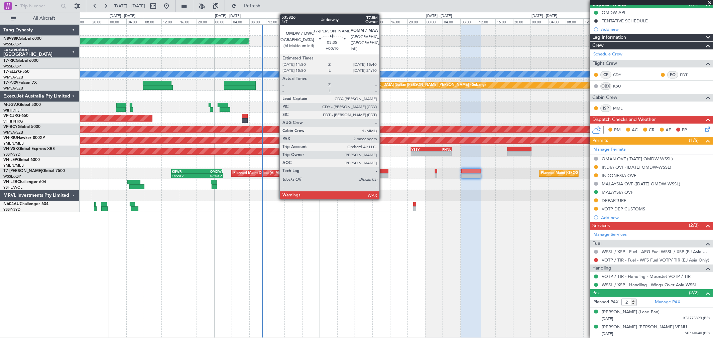 The image size is (713, 338). Describe the element at coordinates (16, 72) in the screenshot. I see `a: T7-ELLYG-550` at that location.